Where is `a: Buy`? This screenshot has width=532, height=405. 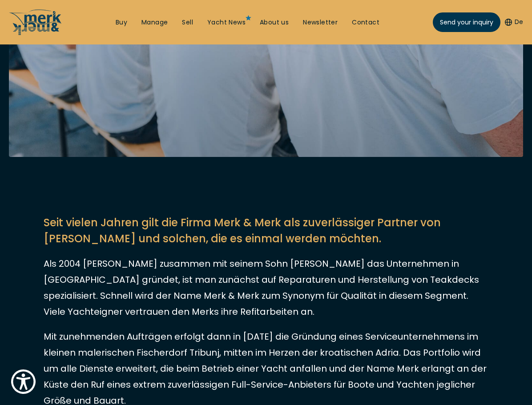
a: Buy is located at coordinates (121, 22).